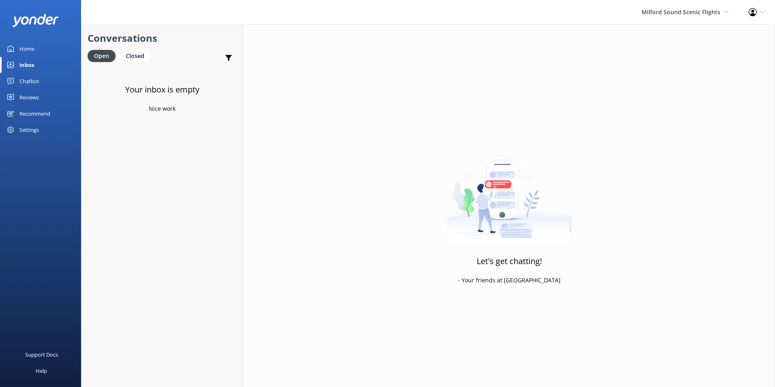 This screenshot has width=775, height=387. What do you see at coordinates (103, 56) in the screenshot?
I see `a: Open` at bounding box center [103, 56].